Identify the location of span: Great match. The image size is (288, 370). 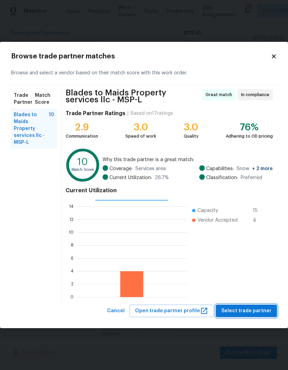
(220, 95).